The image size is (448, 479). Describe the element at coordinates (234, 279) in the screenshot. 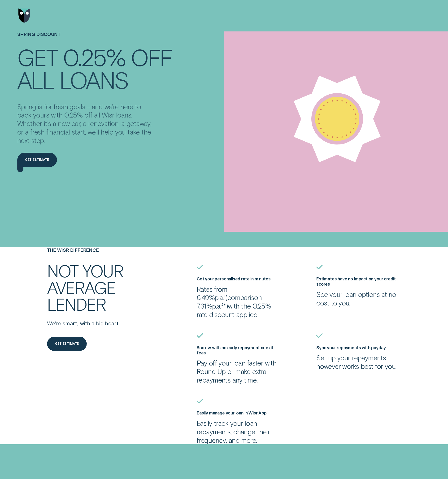

I see `label: Get your personalised rate in minutes` at that location.